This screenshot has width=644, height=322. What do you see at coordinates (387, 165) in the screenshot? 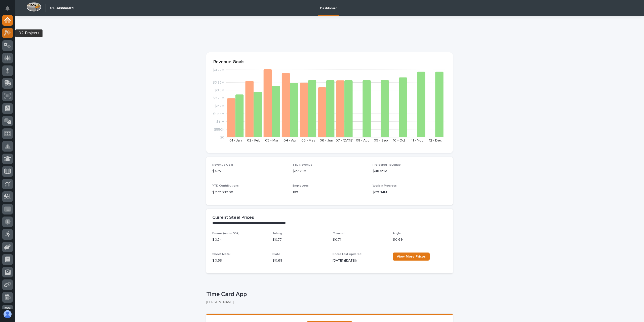
I see `span: Projected Revenue` at bounding box center [387, 165].